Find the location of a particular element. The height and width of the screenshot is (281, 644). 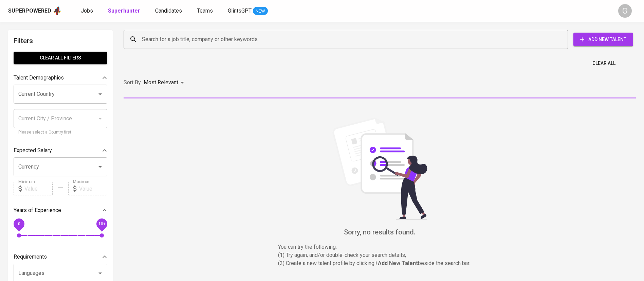

p: (2) Create a new talent profile by clicking beside the search bar. is located at coordinates (380, 263).